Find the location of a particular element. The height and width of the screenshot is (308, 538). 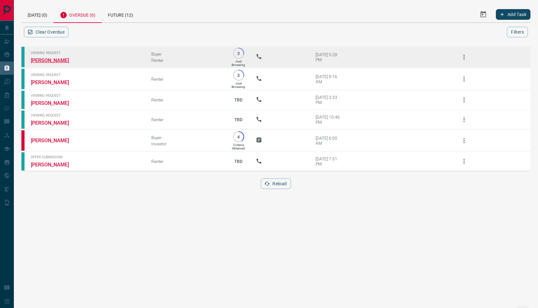

div: Investor is located at coordinates (186, 144).